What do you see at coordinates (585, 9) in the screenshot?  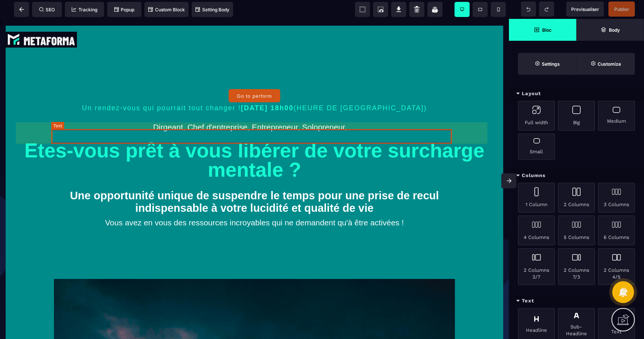 I see `span: Preview` at bounding box center [585, 9].